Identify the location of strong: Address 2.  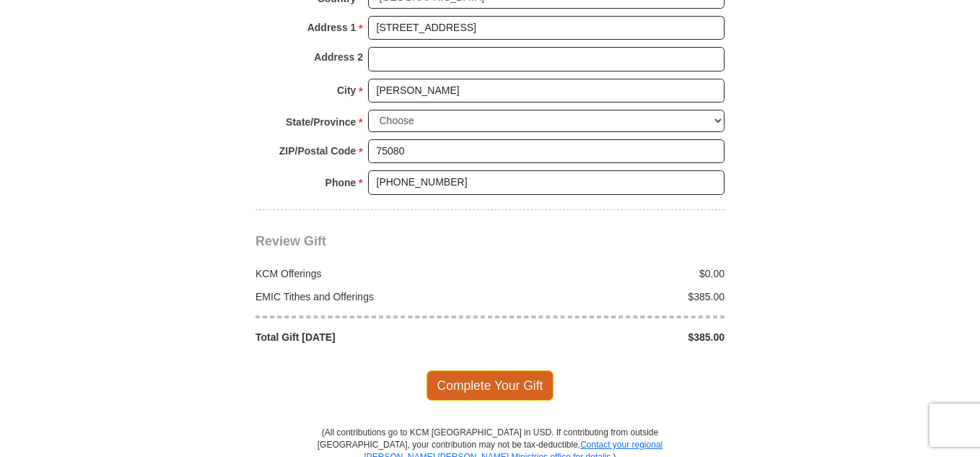
(339, 57).